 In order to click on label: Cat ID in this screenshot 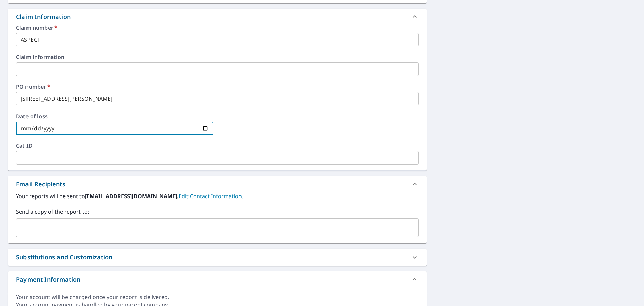, I will do `click(217, 146)`.